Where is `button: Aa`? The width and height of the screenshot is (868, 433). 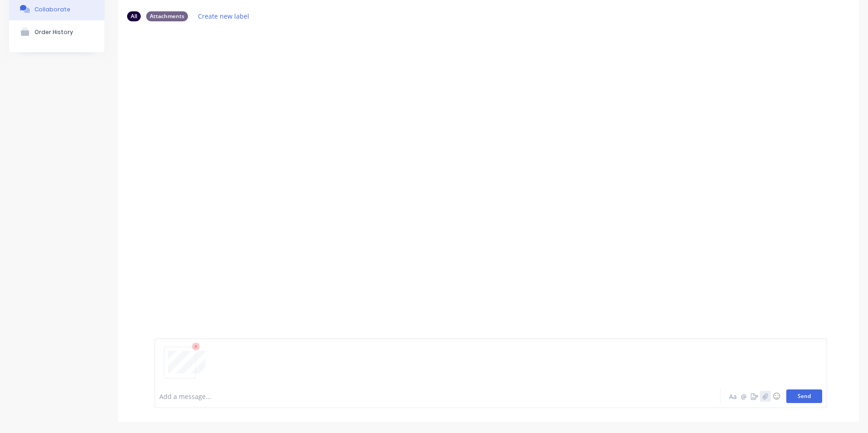
button: Aa is located at coordinates (732, 396).